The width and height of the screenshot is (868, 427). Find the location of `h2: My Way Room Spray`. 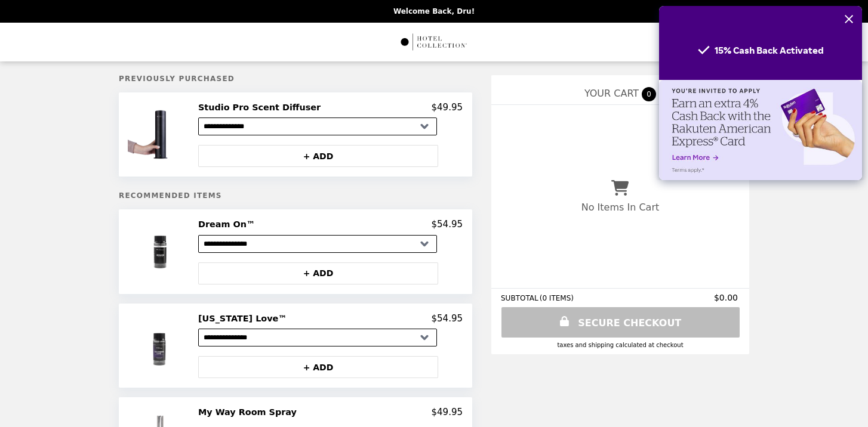

h2: My Way Room Spray is located at coordinates (250, 412).